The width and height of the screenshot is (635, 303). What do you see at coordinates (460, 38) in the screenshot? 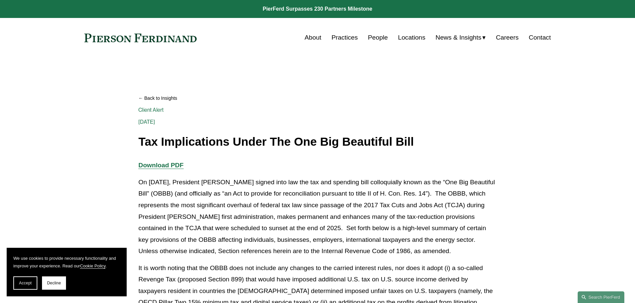
I see `a: folder dropdown` at bounding box center [460, 38].